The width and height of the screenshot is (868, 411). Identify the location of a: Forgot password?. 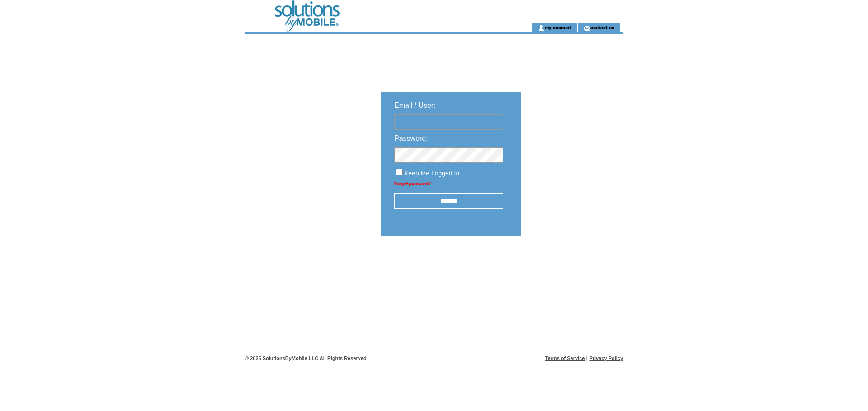
(412, 184).